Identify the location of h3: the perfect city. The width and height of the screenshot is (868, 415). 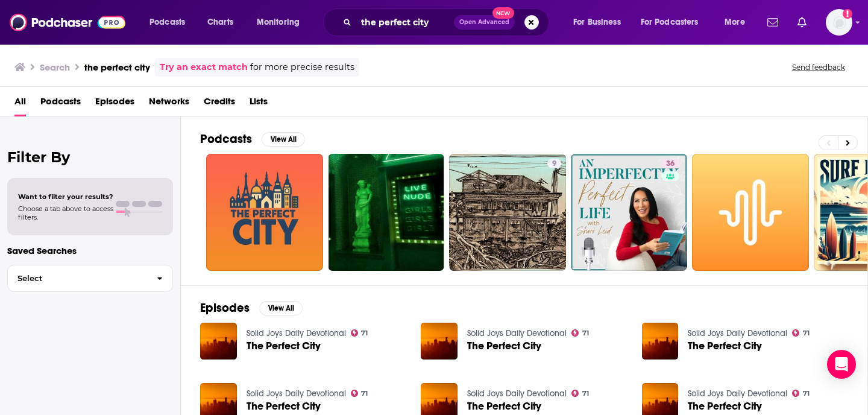
(117, 67).